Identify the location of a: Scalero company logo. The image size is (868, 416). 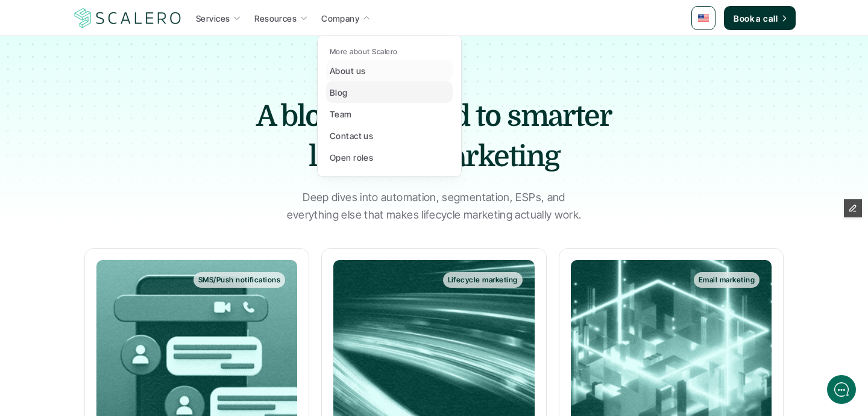
(128, 18).